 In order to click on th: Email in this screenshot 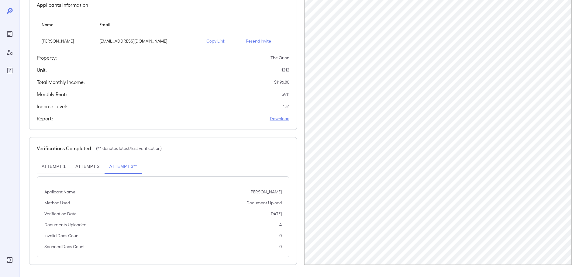, I will do `click(148, 24)`.